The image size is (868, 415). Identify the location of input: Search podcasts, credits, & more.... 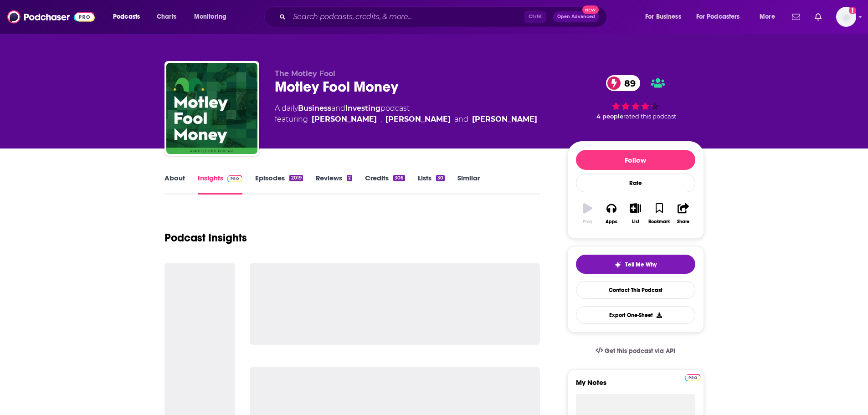
(407, 17).